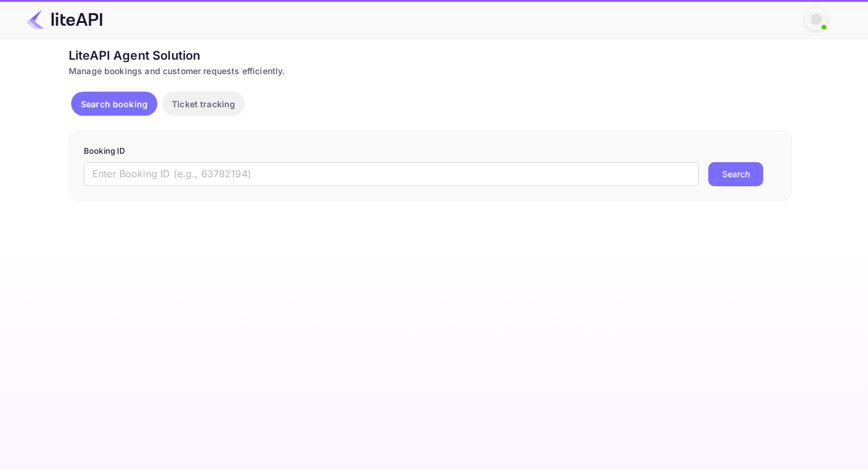 This screenshot has height=469, width=868. I want to click on p: Ticket tracking, so click(204, 104).